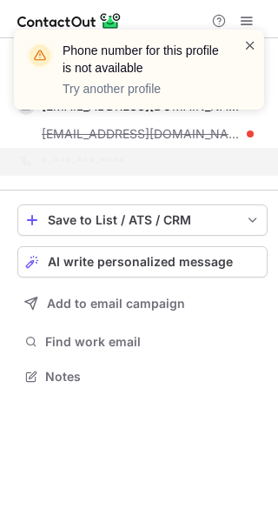 The image size is (278, 522). I want to click on span: AI write personalized message, so click(140, 262).